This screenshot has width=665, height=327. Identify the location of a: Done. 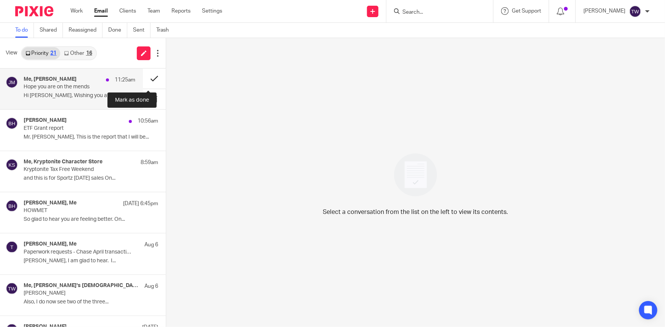
(118, 30).